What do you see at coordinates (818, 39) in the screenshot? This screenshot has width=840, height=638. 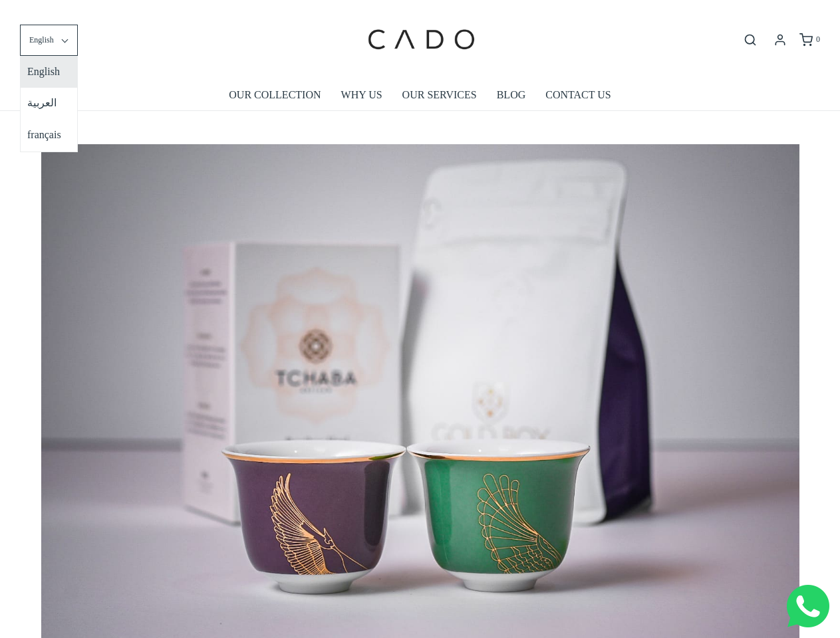 I see `span: 0` at bounding box center [818, 39].